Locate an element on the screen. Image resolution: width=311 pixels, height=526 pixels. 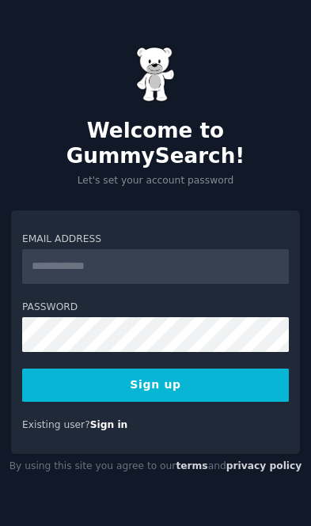
a: privacy policy is located at coordinates (264, 466).